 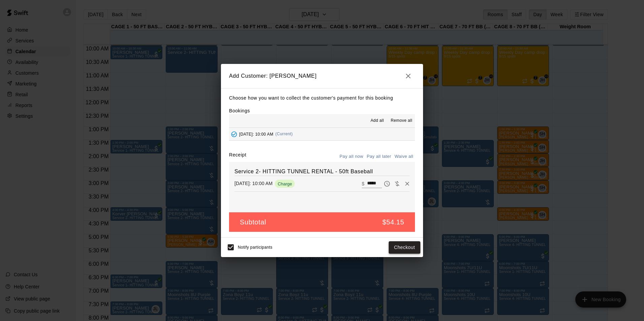 What do you see at coordinates (285, 184) in the screenshot?
I see `span: Charge` at bounding box center [285, 184].